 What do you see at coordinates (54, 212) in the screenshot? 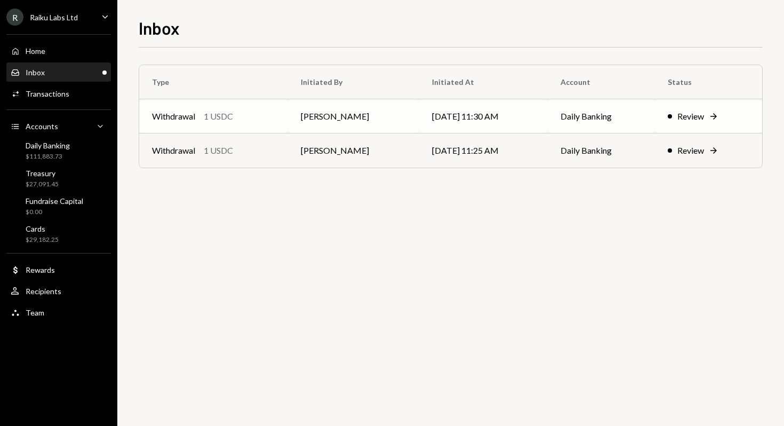
I see `div: $0.00` at bounding box center [54, 212].